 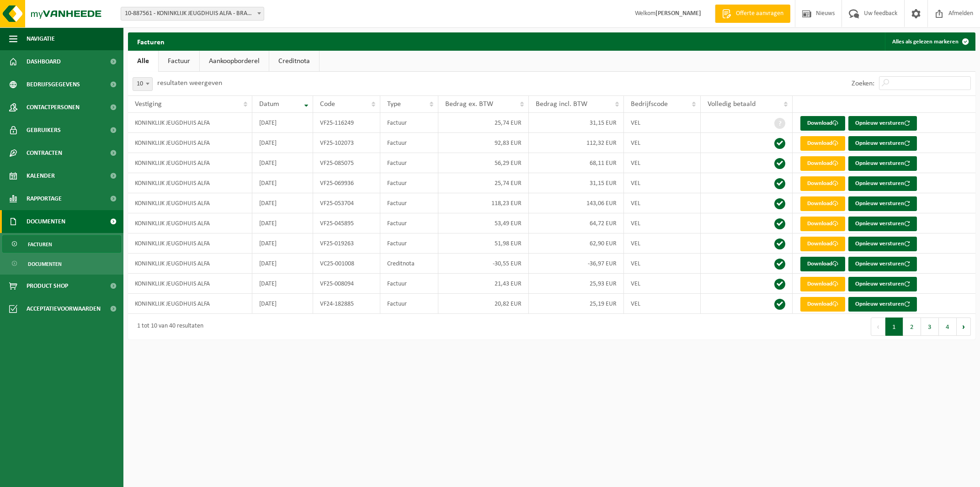 What do you see at coordinates (294, 61) in the screenshot?
I see `a: Creditnota` at bounding box center [294, 61].